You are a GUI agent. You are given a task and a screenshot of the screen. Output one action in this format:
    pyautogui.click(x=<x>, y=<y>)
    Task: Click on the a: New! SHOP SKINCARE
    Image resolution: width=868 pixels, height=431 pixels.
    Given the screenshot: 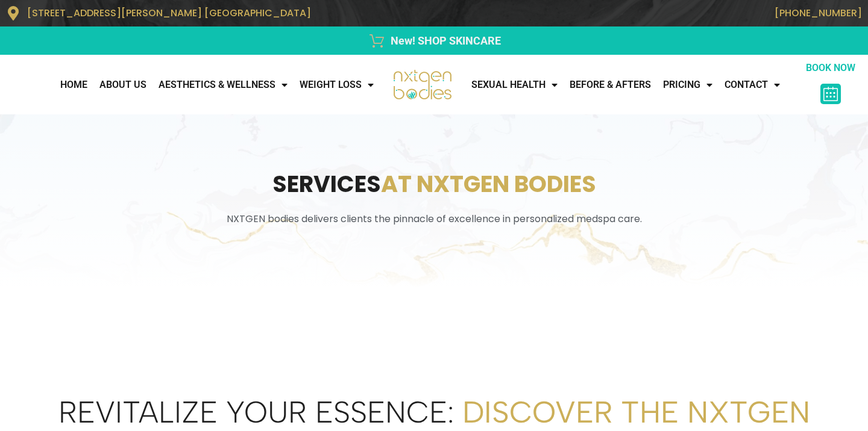 What is the action you would take?
    pyautogui.click(x=434, y=40)
    